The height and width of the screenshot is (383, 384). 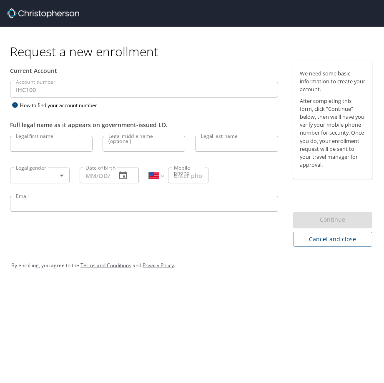 What do you see at coordinates (194, 51) in the screenshot?
I see `h1: Request a new enrollment` at bounding box center [194, 51].